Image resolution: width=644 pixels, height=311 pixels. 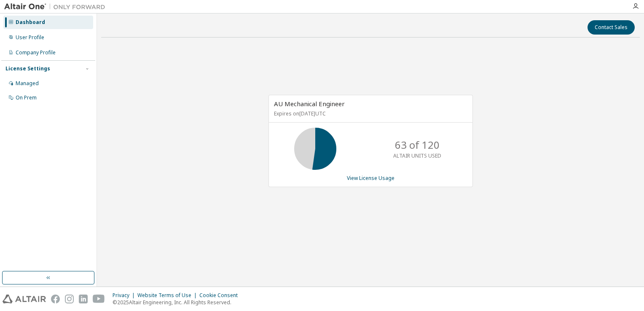 What do you see at coordinates (28, 69) in the screenshot?
I see `div: License Settings` at bounding box center [28, 69].